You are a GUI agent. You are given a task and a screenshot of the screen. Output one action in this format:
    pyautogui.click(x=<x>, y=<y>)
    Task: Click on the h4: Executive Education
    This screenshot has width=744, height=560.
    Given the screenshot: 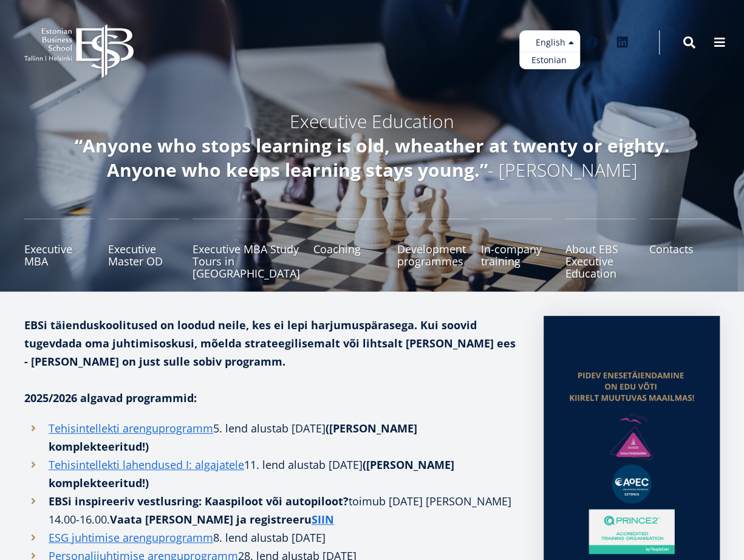 What is the action you would take?
    pyautogui.click(x=372, y=122)
    